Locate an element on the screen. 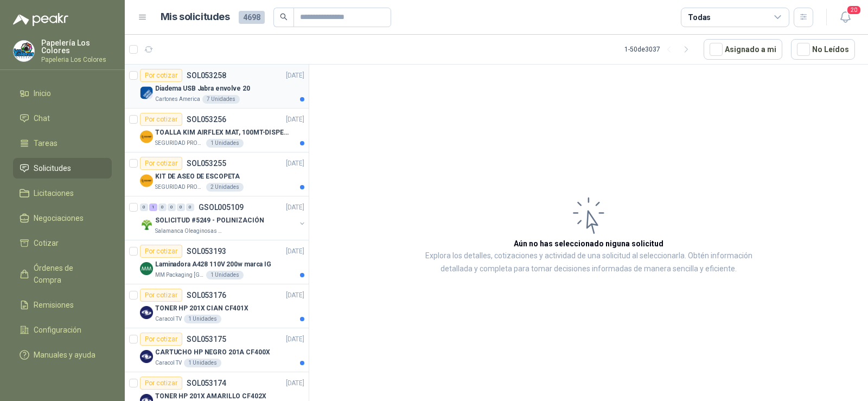 The image size is (868, 401). img: Logo peakr is located at coordinates (41, 20).